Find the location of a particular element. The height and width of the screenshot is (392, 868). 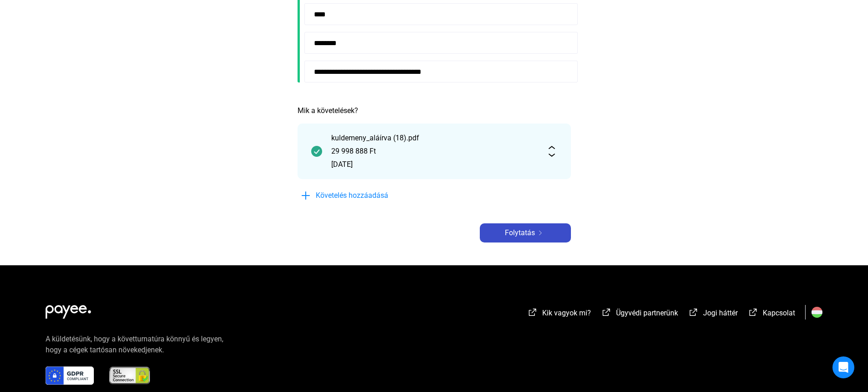

font: Kapcsolat is located at coordinates (779, 312).